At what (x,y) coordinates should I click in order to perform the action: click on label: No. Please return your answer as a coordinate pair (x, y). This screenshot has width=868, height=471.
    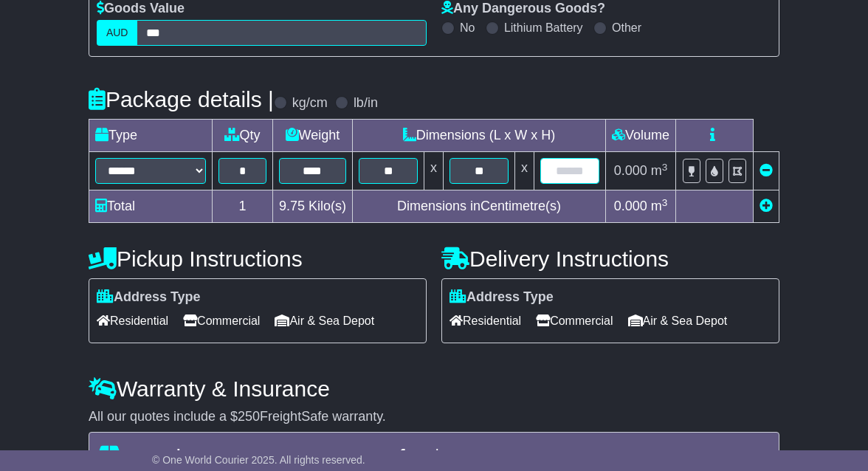
    Looking at the image, I should click on (468, 28).